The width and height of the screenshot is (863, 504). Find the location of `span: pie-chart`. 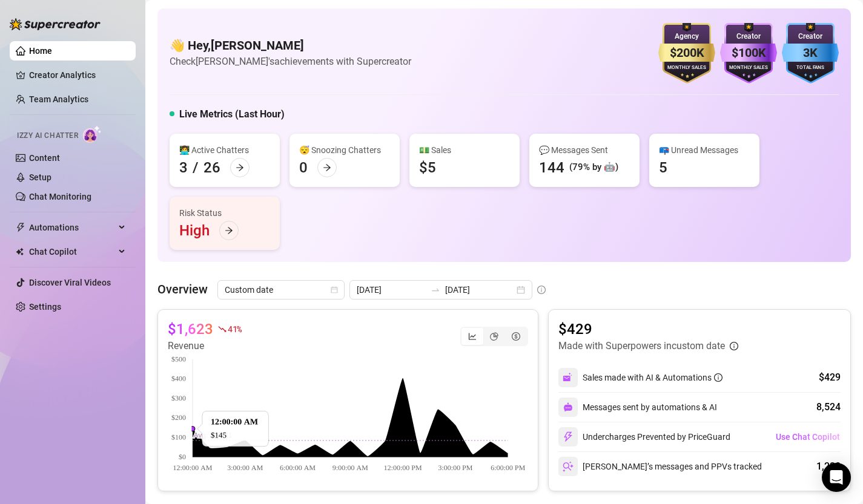

span: pie-chart is located at coordinates (494, 337).